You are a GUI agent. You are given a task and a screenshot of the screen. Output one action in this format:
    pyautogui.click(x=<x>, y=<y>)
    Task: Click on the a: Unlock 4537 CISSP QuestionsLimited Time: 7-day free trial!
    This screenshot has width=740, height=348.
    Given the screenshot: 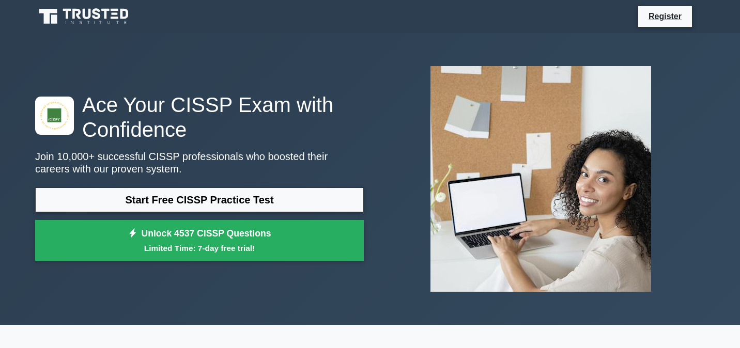 What is the action you would take?
    pyautogui.click(x=200, y=241)
    